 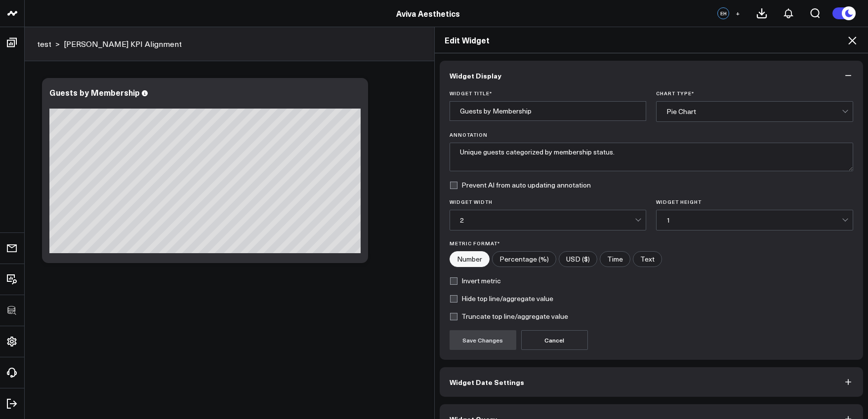 I want to click on label: Hide top line/aggregate value, so click(x=501, y=299).